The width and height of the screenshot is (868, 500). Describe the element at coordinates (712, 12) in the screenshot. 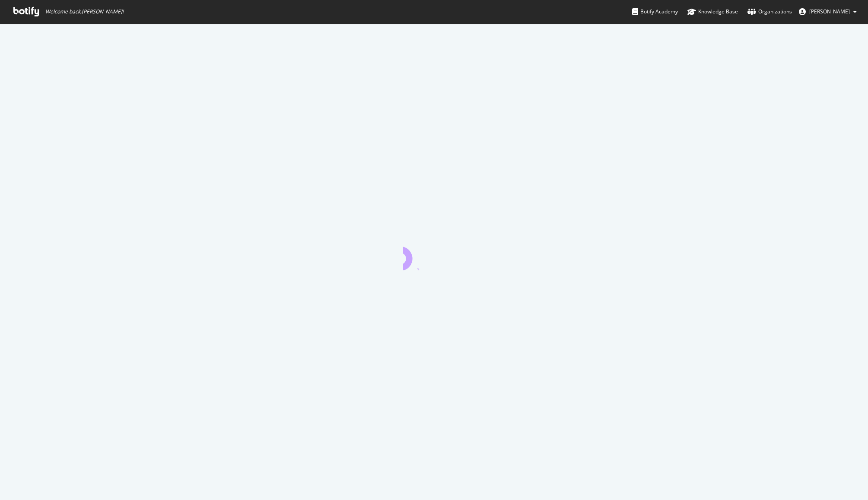

I see `div: Knowledge Base` at that location.